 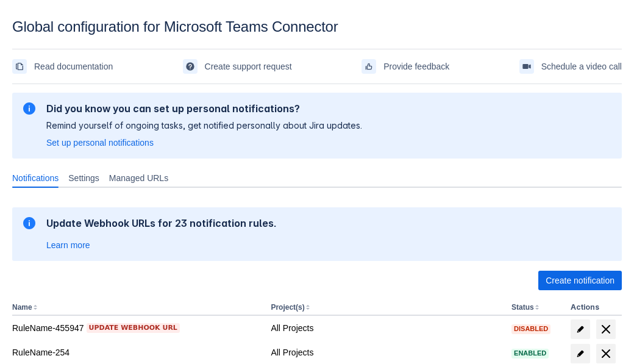 What do you see at coordinates (581, 66) in the screenshot?
I see `span: Schedule a video call` at bounding box center [581, 66].